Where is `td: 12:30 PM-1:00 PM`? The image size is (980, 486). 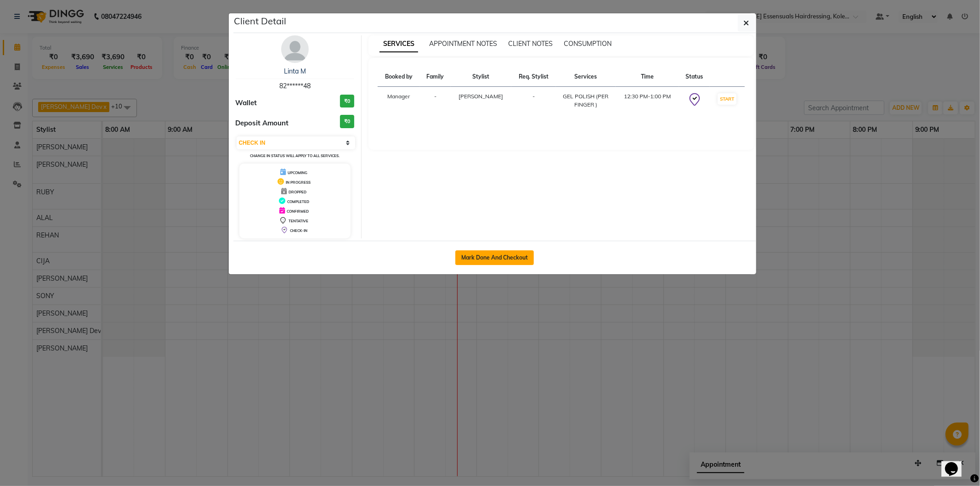
td: 12:30 PM-1:00 PM is located at coordinates (647, 101).